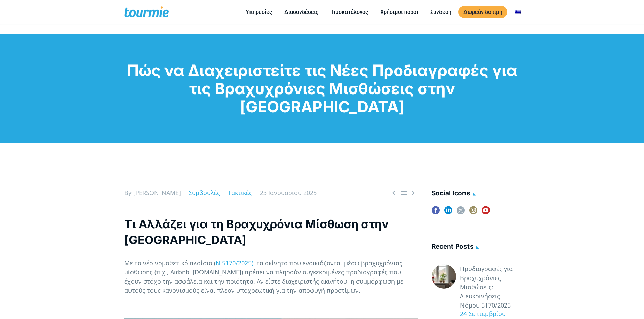  What do you see at coordinates (517, 12) in the screenshot?
I see `a: Αλλαγή σε` at bounding box center [517, 12].